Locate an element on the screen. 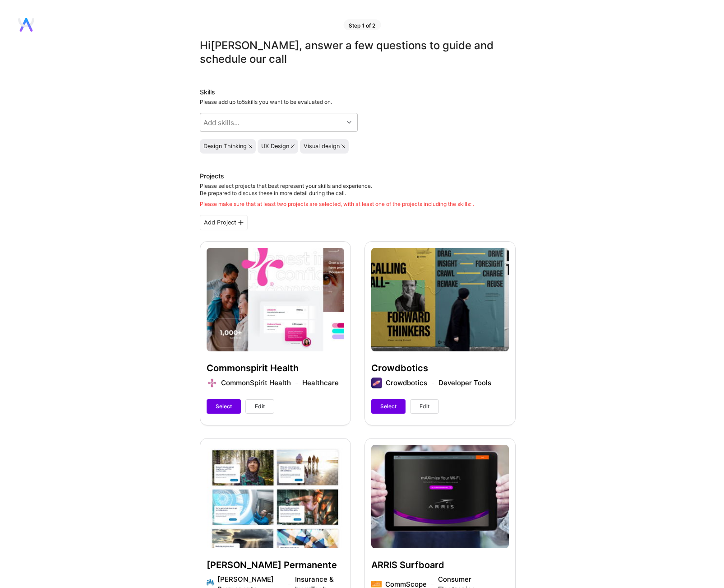 This screenshot has width=724, height=588. i: icon Chevron is located at coordinates (349, 123).